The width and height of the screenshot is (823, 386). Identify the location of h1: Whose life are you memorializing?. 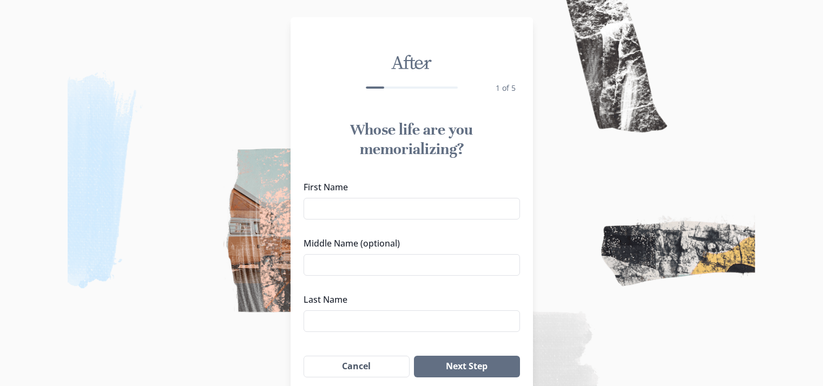
(412, 140).